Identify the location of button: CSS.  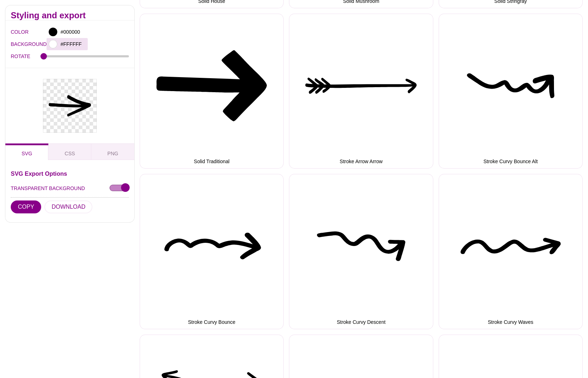
(70, 152).